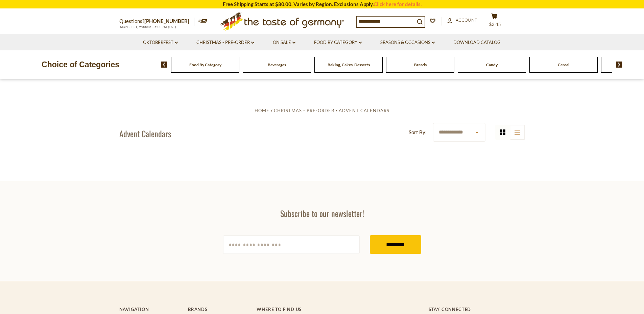  I want to click on span: Beverages, so click(277, 64).